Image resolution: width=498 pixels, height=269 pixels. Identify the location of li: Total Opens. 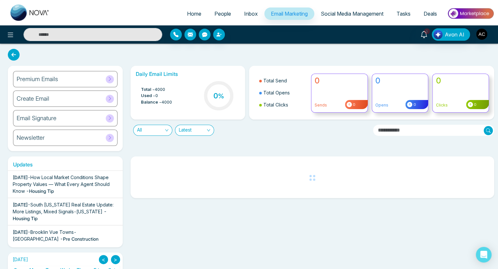
(283, 93).